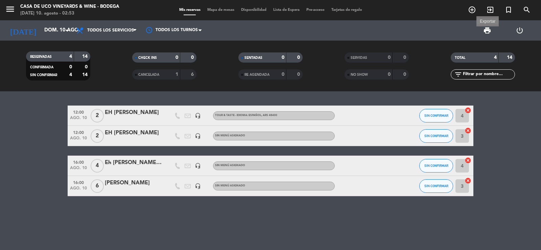 This screenshot has width=541, height=250. What do you see at coordinates (111, 30) in the screenshot?
I see `span: Todos los servicios` at bounding box center [111, 30].